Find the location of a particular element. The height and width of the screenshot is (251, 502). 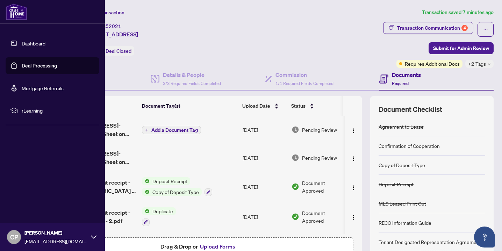

span: Deposit Receipt is located at coordinates (170, 181).